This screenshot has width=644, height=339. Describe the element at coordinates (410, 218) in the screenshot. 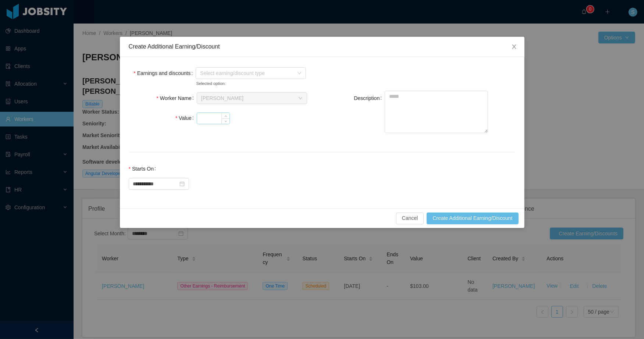

I see `button: Cancel` at that location.